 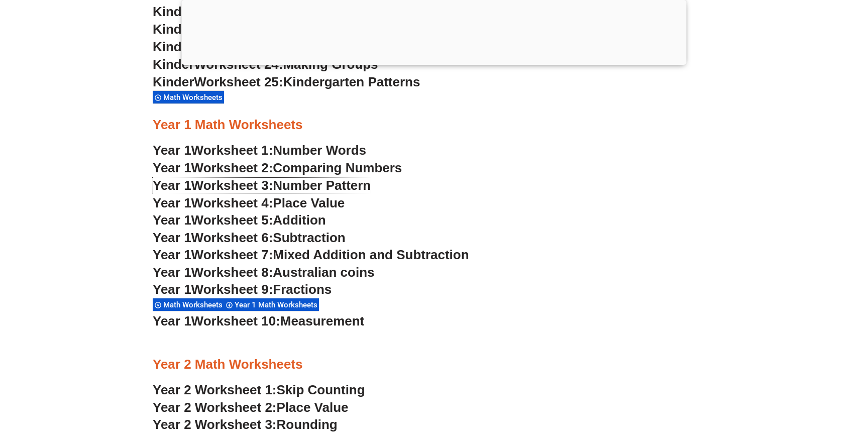 I want to click on a: Year 1Worksheet 8:Australian coins, so click(x=263, y=272).